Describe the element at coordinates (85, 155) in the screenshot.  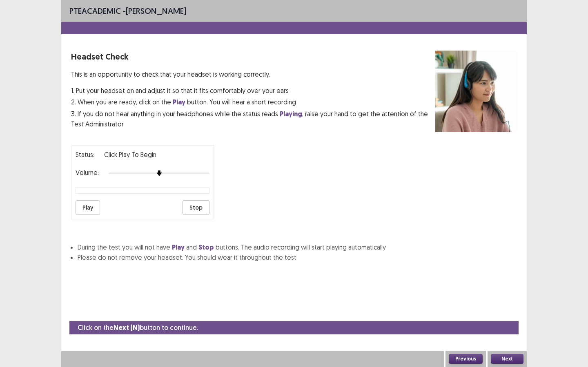
I see `p: Status:` at that location.